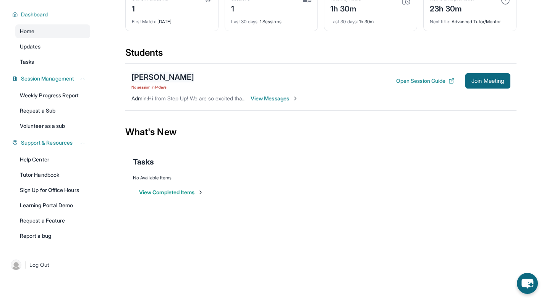 The width and height of the screenshot is (544, 300). I want to click on button: Dashboard, so click(52, 15).